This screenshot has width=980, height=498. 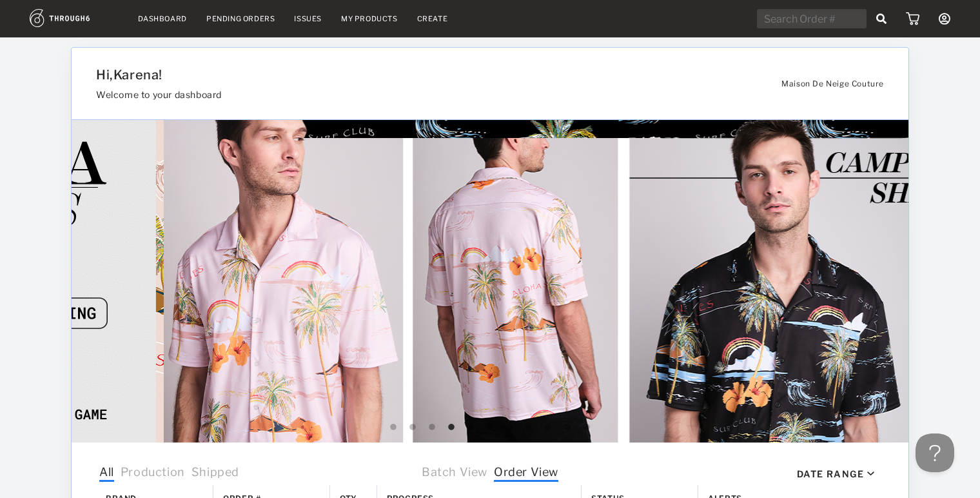 I want to click on div: Pending Orders, so click(x=240, y=19).